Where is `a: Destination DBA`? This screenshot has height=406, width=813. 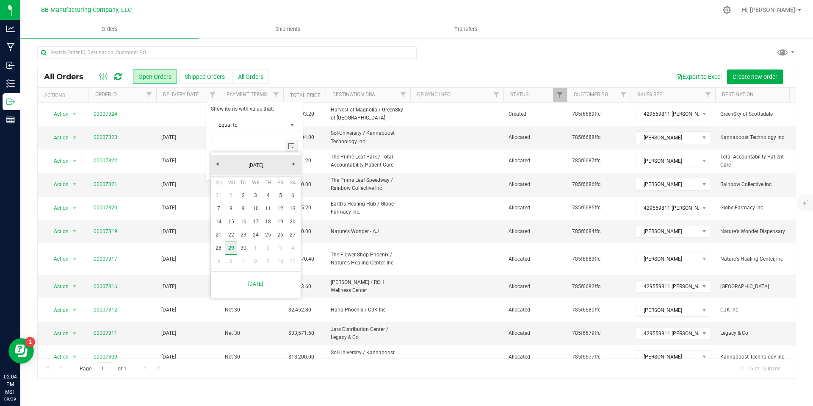 a: Destination DBA is located at coordinates (354, 94).